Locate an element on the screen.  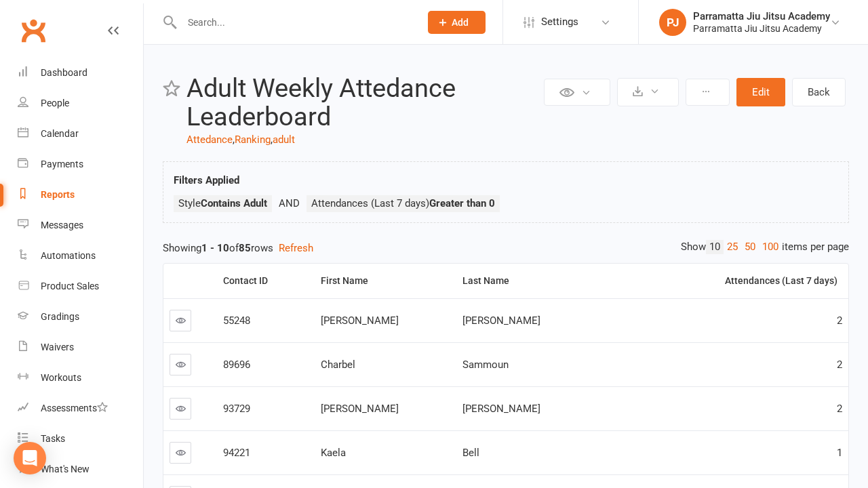
span: 94221 is located at coordinates (237, 453).